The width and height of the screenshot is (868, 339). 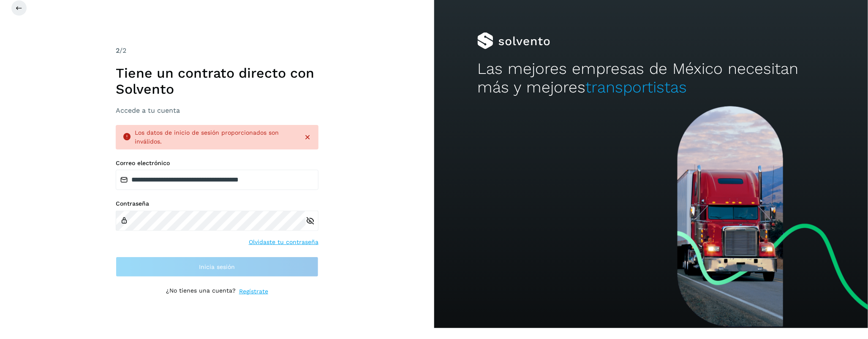 I want to click on button: Inicia sesión, so click(x=217, y=266).